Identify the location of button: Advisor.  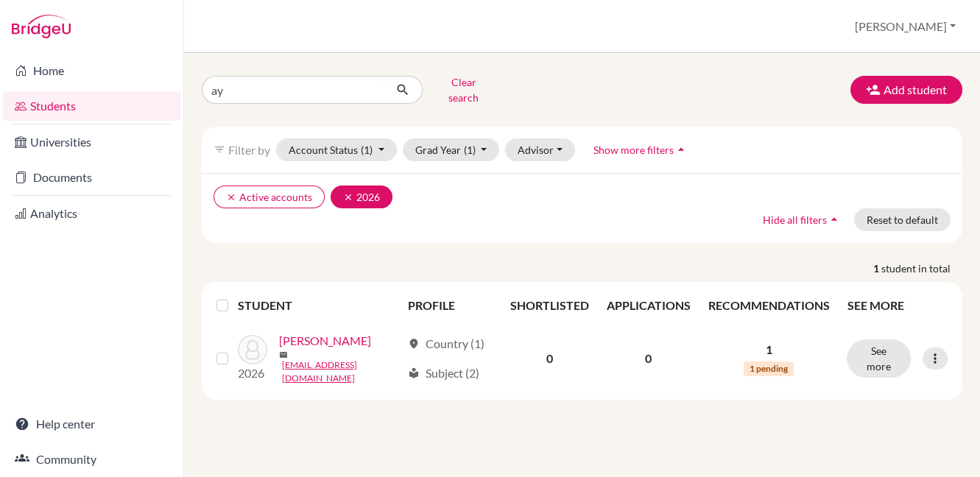
(539, 150).